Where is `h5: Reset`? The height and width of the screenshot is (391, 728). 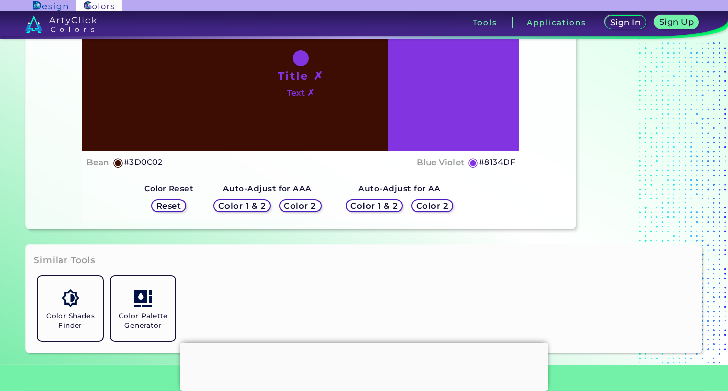 h5: Reset is located at coordinates (168, 206).